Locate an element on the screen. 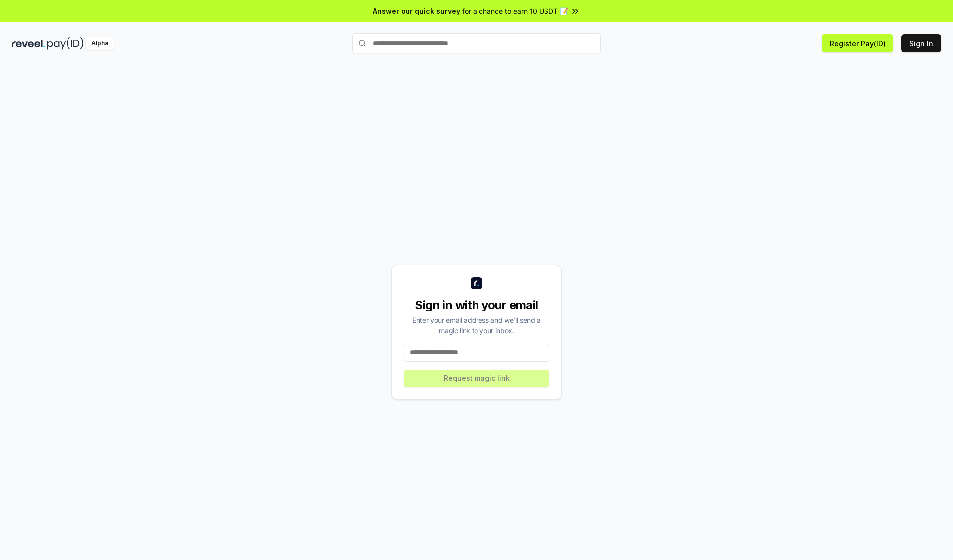  img: logo_small is located at coordinates (477, 283).